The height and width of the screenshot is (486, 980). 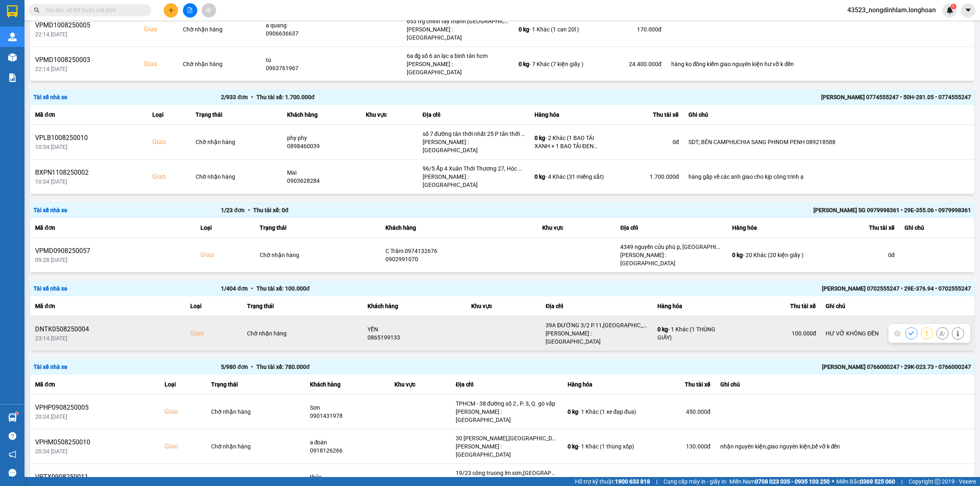 What do you see at coordinates (845, 447) in the screenshot?
I see `div: nhận nguyên kiện,giao nguyên kiện,bể vỡ k đền` at bounding box center [845, 447].